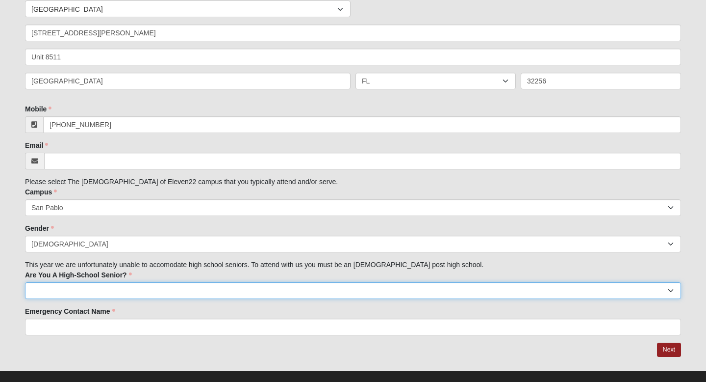 The height and width of the screenshot is (382, 706). What do you see at coordinates (36, 145) in the screenshot?
I see `label: Email` at bounding box center [36, 145].